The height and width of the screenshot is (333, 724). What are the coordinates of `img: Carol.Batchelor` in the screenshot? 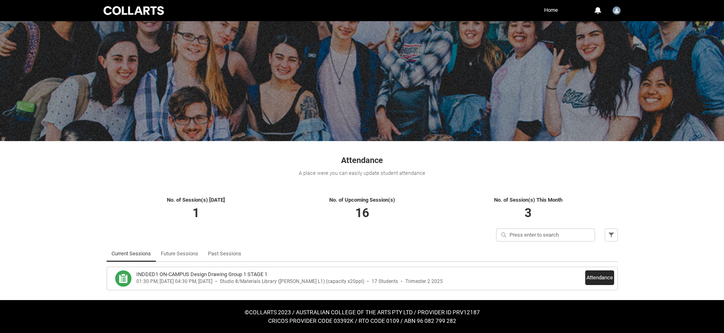 It's located at (617, 11).